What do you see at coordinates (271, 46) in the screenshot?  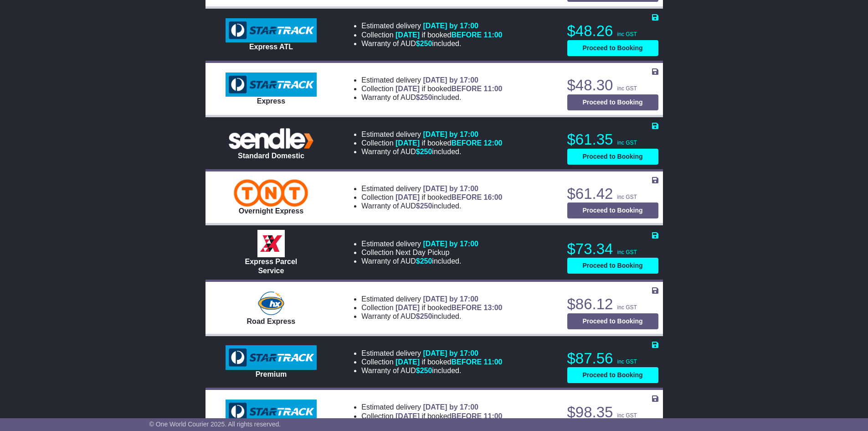 I see `span: Express ATL` at bounding box center [271, 46].